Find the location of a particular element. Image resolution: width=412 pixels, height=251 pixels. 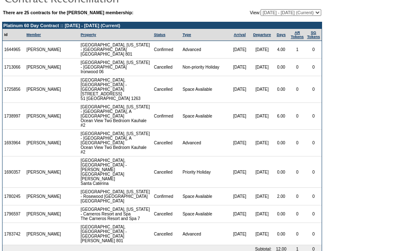

a: Days is located at coordinates (281, 35).